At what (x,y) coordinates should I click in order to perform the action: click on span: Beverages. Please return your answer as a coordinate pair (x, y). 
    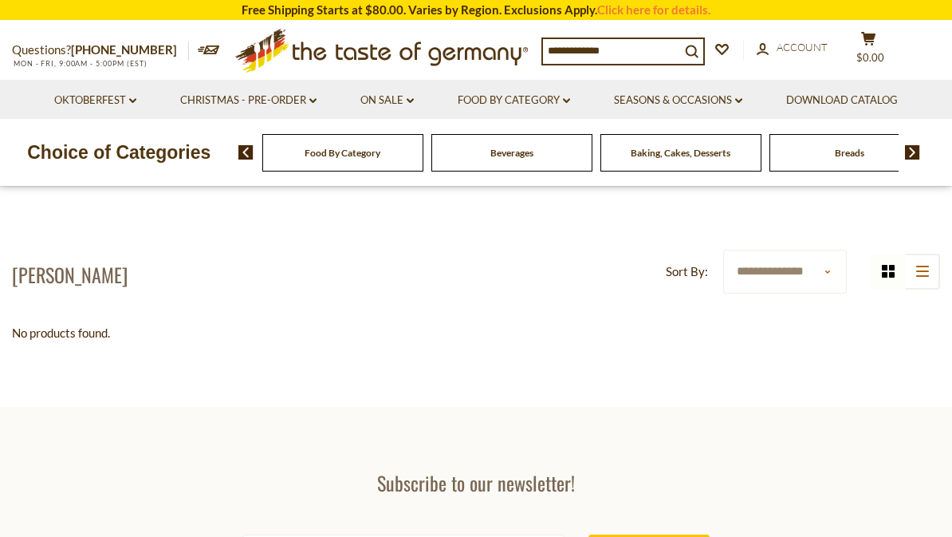
    Looking at the image, I should click on (512, 152).